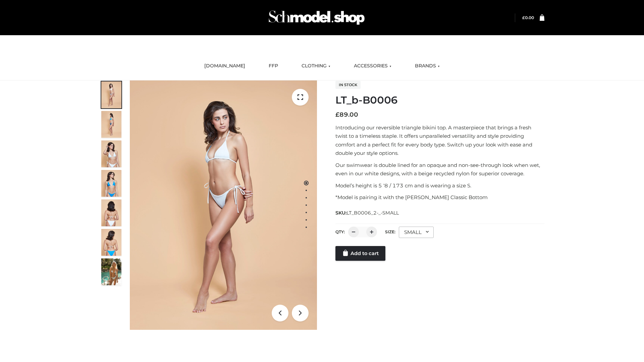  Describe the element at coordinates (440, 185) in the screenshot. I see `p: Model’s height is 5 ‘8 / 173 cm and is wearing a size S.` at that location.